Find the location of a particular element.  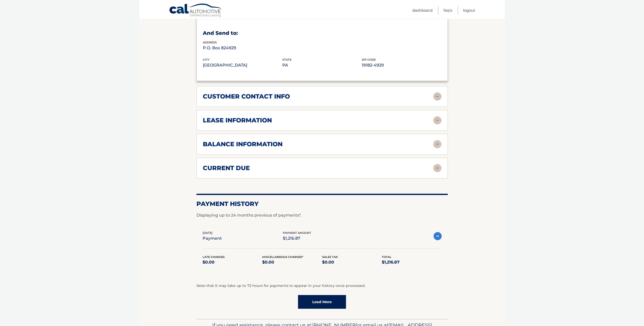

a: Dashboard is located at coordinates (422, 10).